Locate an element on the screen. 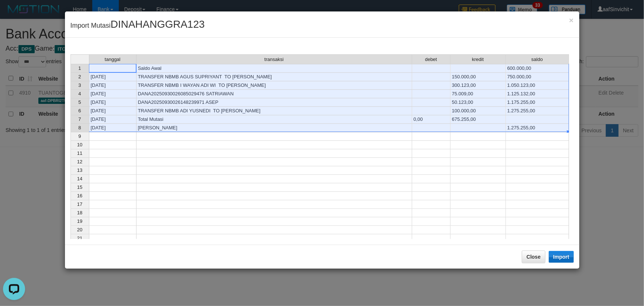 The width and height of the screenshot is (644, 306). span: 7 is located at coordinates (80, 119).